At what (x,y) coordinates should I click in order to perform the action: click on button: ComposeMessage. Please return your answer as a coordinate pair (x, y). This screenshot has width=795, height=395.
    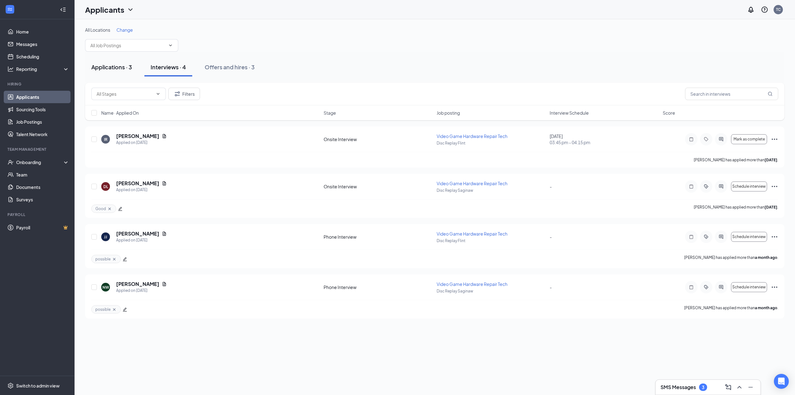
    Looking at the image, I should click on (728, 387).